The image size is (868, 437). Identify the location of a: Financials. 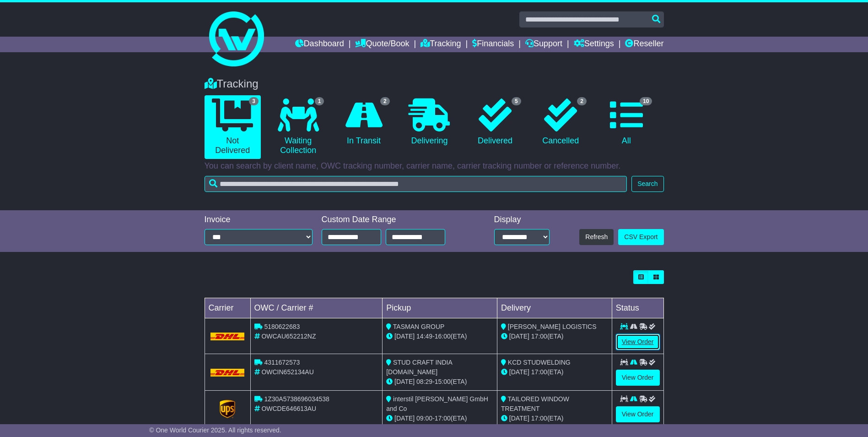
(493, 44).